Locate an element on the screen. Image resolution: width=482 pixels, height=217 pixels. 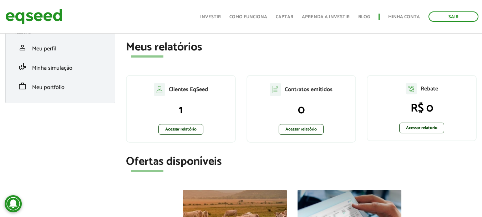
li: Minha simulação is located at coordinates (60, 67).